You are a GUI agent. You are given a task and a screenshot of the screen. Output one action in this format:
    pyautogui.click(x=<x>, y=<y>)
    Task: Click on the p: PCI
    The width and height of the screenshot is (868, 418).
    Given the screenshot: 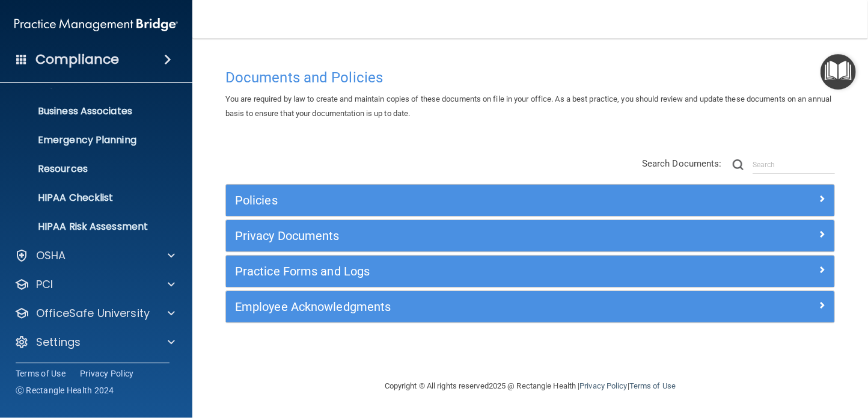 What is the action you would take?
    pyautogui.click(x=44, y=285)
    